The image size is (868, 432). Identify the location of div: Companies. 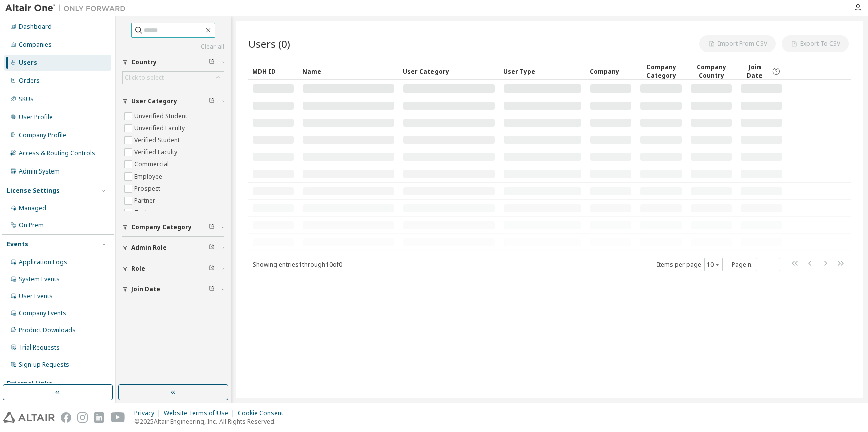
(35, 45).